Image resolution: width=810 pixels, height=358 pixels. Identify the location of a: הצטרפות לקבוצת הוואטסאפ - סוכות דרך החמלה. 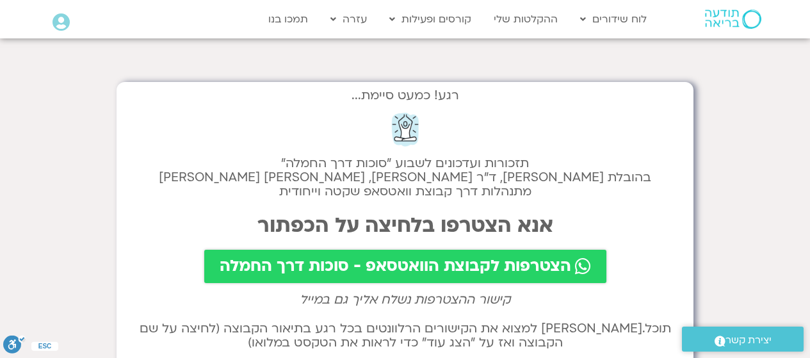
(406, 267).